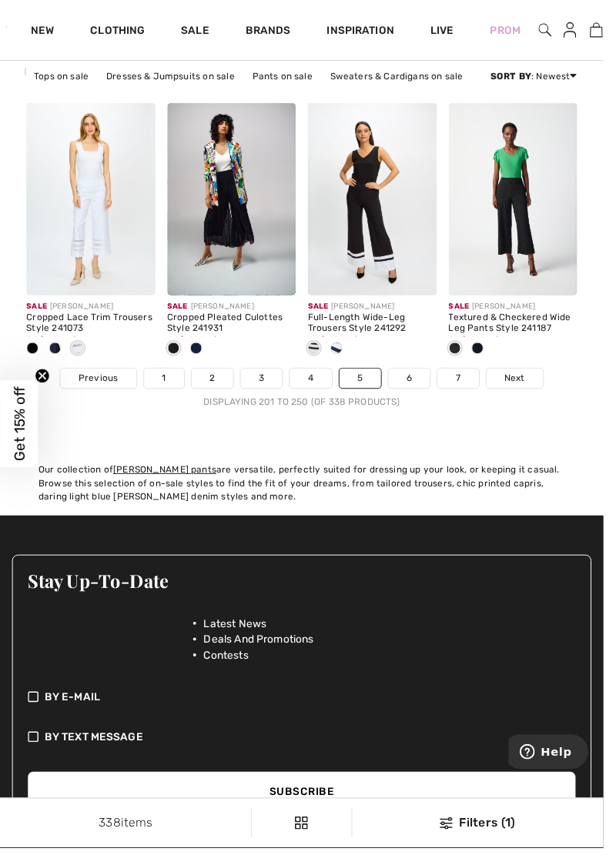 The width and height of the screenshot is (616, 865). What do you see at coordinates (308, 592) in the screenshot?
I see `h3: Stay Up-To-Date` at bounding box center [308, 592].